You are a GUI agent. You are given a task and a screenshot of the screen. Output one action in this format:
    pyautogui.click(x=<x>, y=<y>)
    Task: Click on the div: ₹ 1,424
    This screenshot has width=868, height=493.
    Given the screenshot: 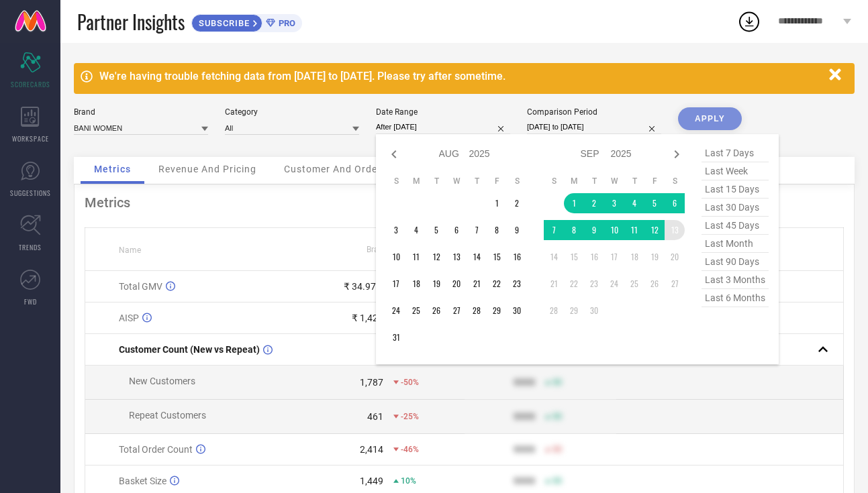 What is the action you would take?
    pyautogui.click(x=367, y=318)
    